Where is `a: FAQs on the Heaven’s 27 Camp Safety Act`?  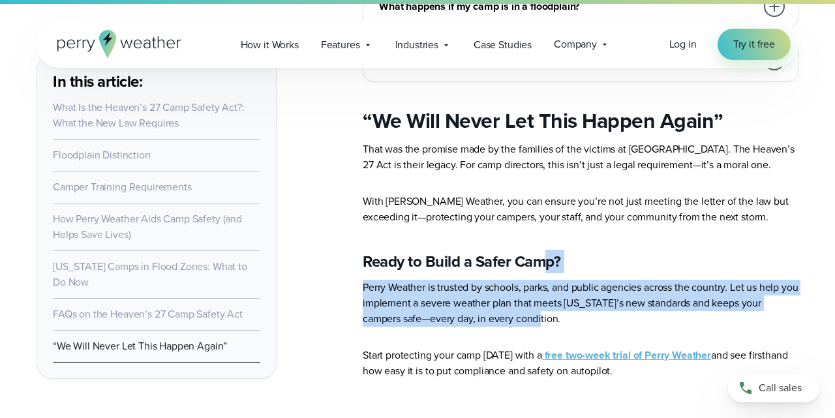
a: FAQs on the Heaven’s 27 Camp Safety Act is located at coordinates (147, 314).